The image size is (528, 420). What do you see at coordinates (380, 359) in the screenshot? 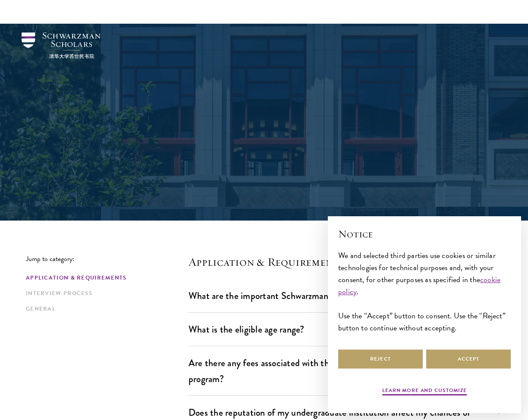
I see `button: Reject` at bounding box center [380, 359].